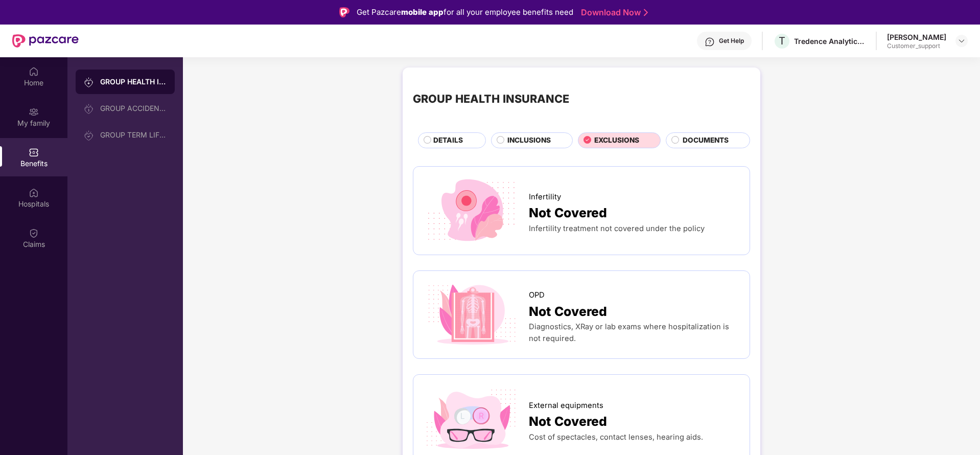 The width and height of the screenshot is (980, 455). What do you see at coordinates (529, 141) in the screenshot?
I see `span: INCLUSIONS` at bounding box center [529, 141].